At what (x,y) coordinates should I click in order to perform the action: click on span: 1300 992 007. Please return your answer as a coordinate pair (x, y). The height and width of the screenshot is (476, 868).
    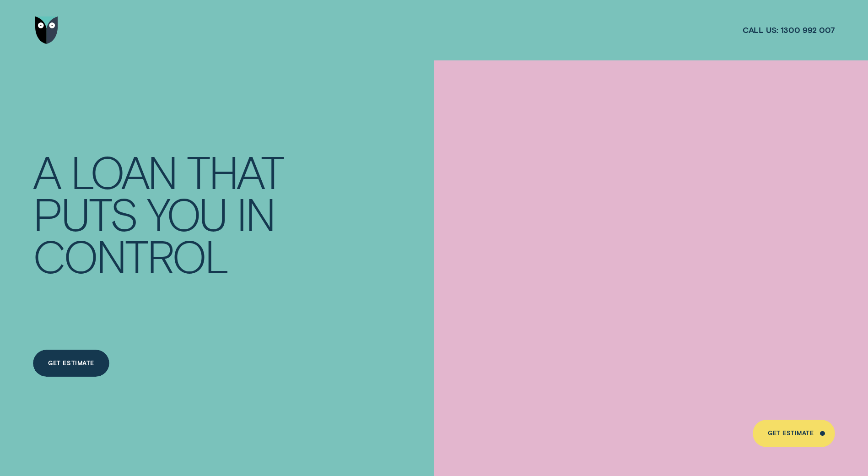
    Looking at the image, I should click on (808, 30).